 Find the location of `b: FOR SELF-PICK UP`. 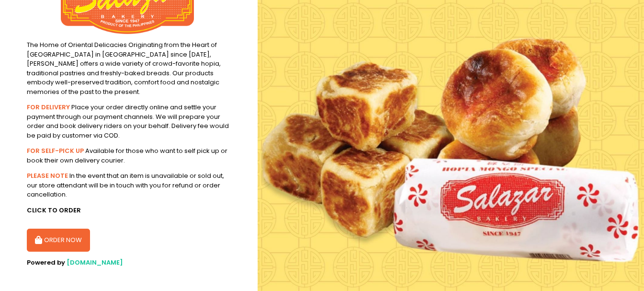

b: FOR SELF-PICK UP is located at coordinates (55, 150).